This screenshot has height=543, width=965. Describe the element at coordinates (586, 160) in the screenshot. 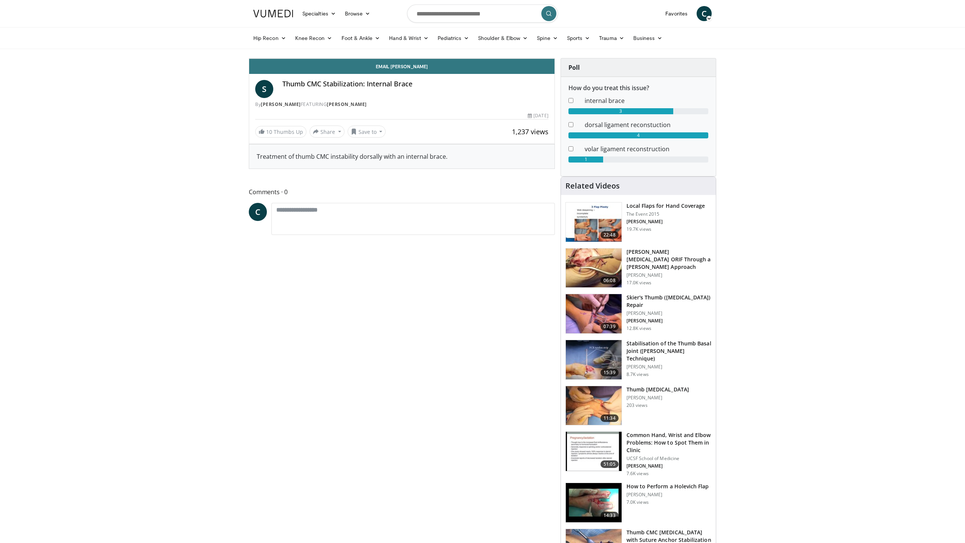

I see `div: 1` at that location.